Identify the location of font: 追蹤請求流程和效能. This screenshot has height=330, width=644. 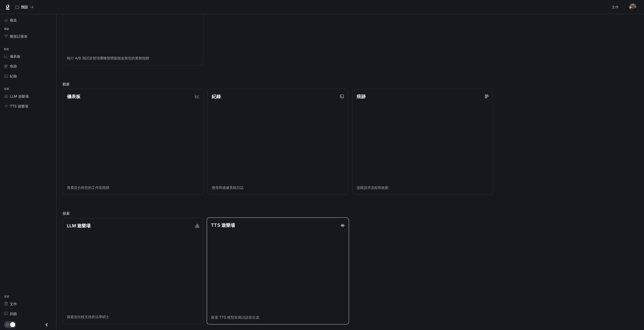
(372, 187).